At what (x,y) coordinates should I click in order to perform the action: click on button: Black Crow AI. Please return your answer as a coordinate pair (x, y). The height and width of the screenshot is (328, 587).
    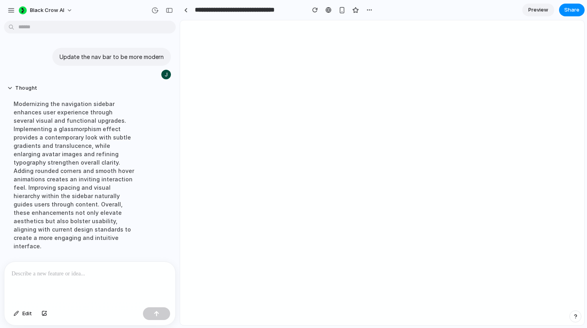
    Looking at the image, I should click on (46, 10).